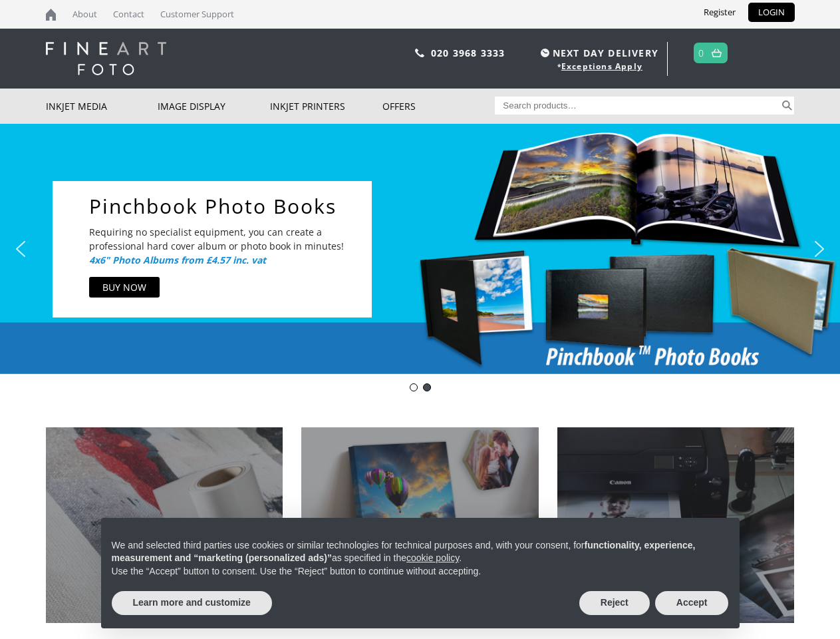 This screenshot has width=840, height=639. Describe the element at coordinates (413, 387) in the screenshot. I see `div: Innova-general` at that location.